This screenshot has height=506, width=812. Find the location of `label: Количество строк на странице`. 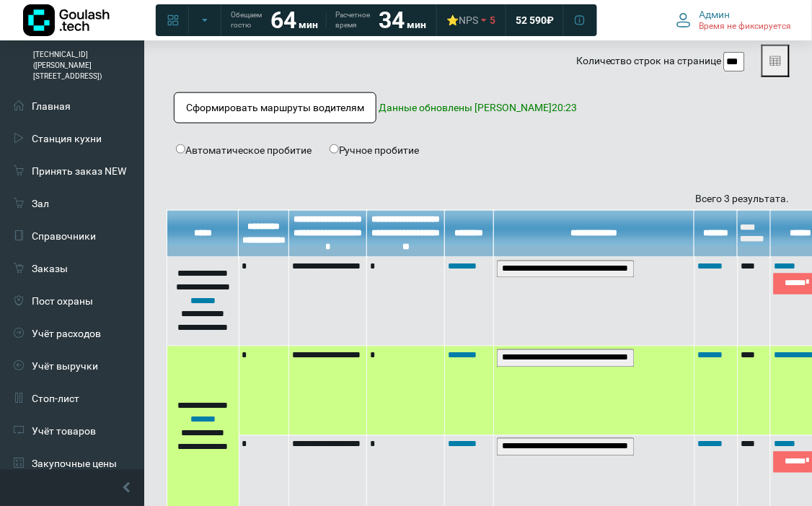

label: Количество строк на странице is located at coordinates (650, 61).